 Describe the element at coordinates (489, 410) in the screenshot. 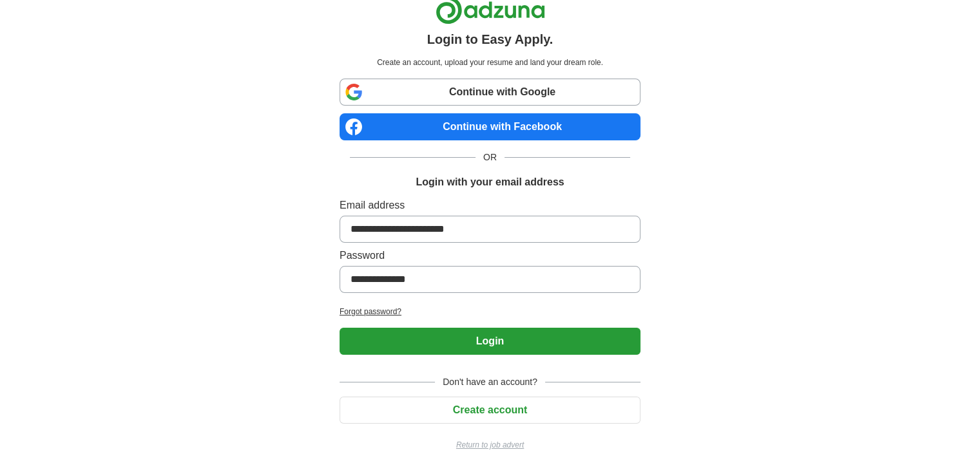

I see `button: Create account` at that location.